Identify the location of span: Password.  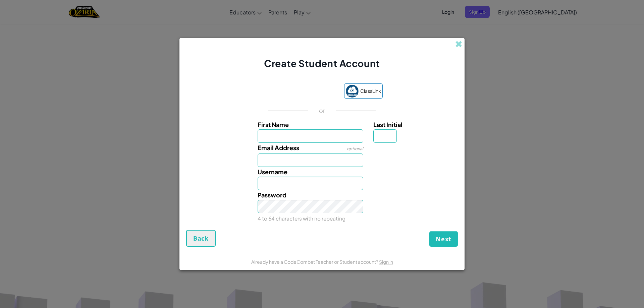
(272, 194).